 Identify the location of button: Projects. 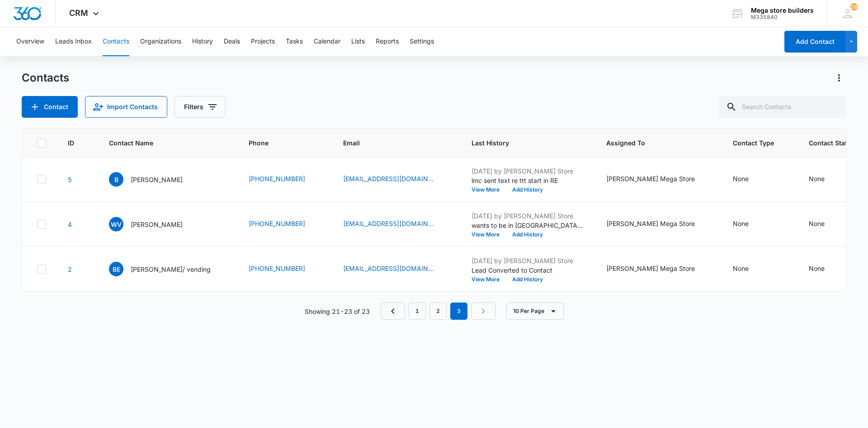
(263, 41).